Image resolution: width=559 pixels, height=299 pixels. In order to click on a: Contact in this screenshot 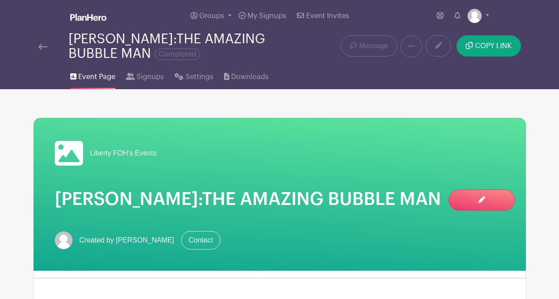, I will do `click(201, 240)`.